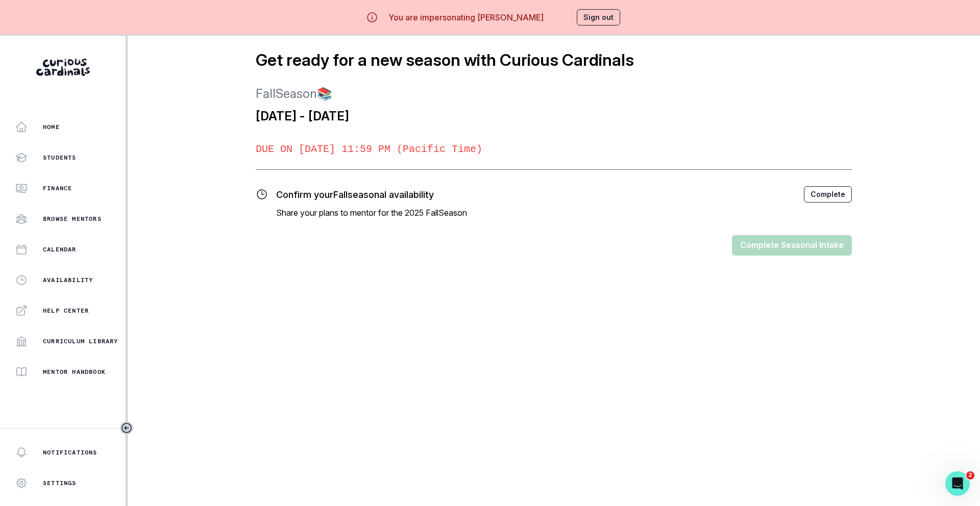 This screenshot has width=980, height=506. What do you see at coordinates (62, 68) in the screenshot?
I see `img: Curious Cardinals Logo` at bounding box center [62, 68].